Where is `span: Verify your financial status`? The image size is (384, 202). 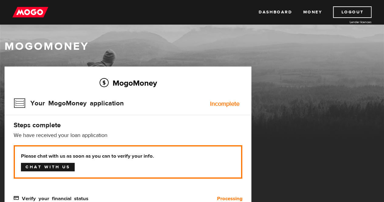
span: Verify your financial status is located at coordinates (51, 197).